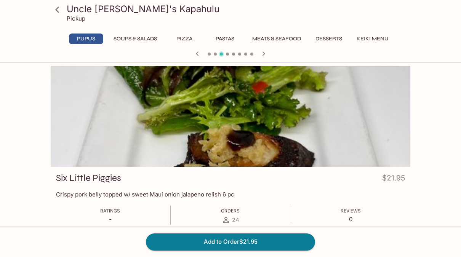 The image size is (461, 257). What do you see at coordinates (393, 179) in the screenshot?
I see `h4: $21.95` at bounding box center [393, 179].